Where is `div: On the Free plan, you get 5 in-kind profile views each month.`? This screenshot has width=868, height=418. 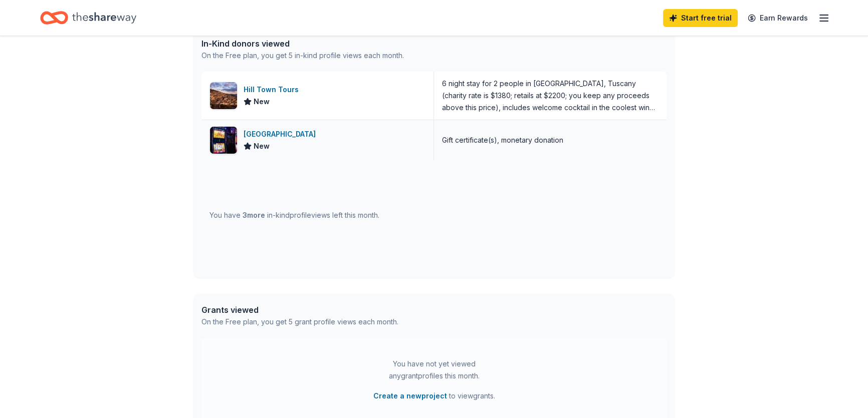
div: On the Free plan, you get 5 in-kind profile views each month. is located at coordinates (303, 56).